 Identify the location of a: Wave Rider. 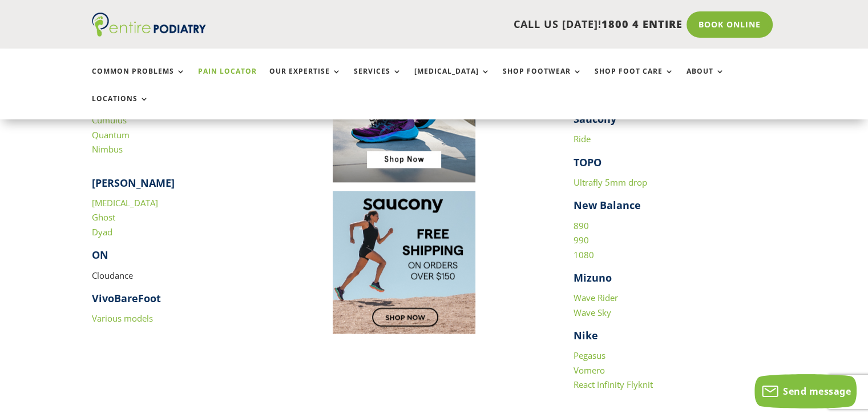
(596, 297).